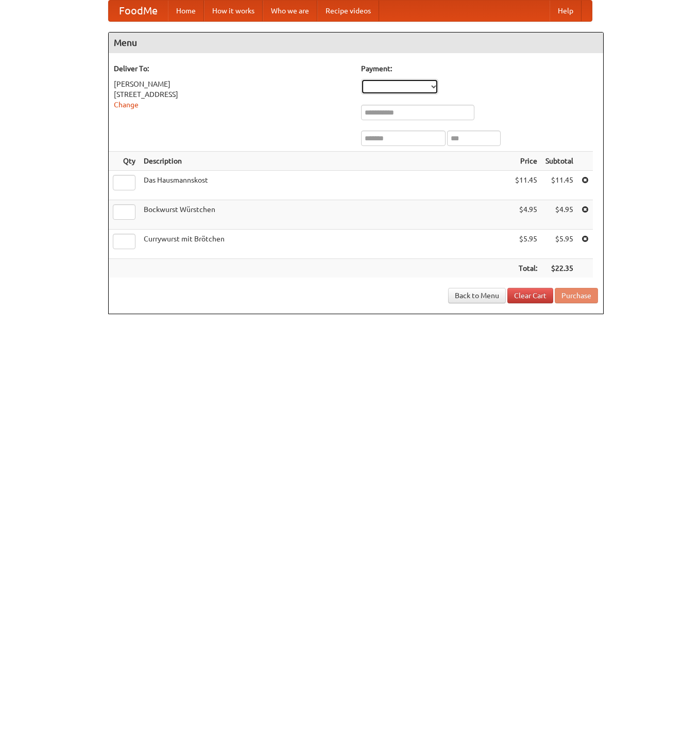 Image resolution: width=700 pixels, height=730 pixels. I want to click on a: Change, so click(127, 105).